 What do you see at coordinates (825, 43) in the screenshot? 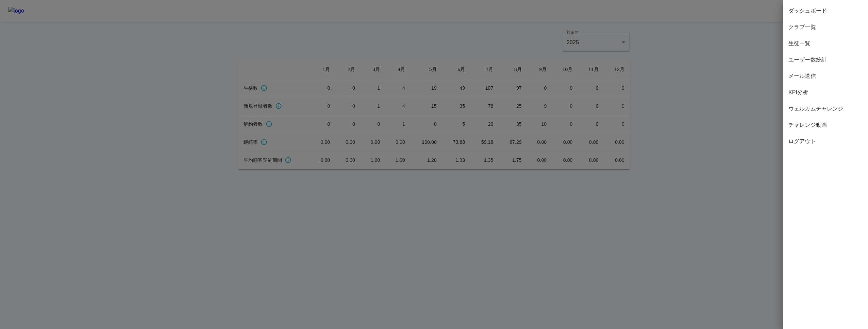
I see `span: 生徒一覧` at bounding box center [825, 43].